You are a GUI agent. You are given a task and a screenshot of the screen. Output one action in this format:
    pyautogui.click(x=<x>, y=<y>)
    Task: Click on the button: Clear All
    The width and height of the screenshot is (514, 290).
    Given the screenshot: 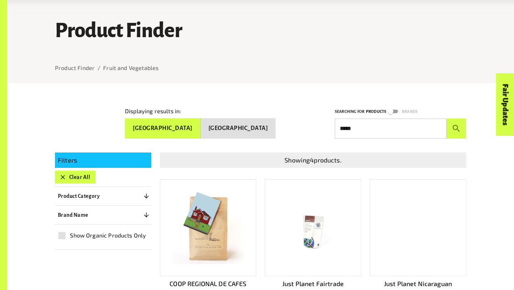 What is the action you would take?
    pyautogui.click(x=75, y=177)
    